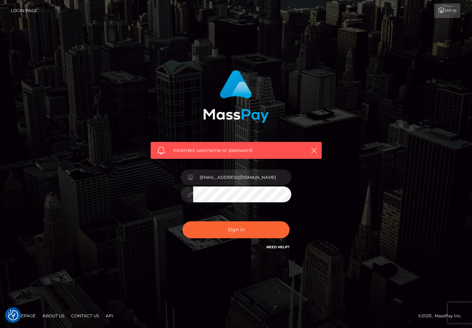 This screenshot has width=472, height=328. Describe the element at coordinates (236, 230) in the screenshot. I see `button: Sign in` at that location.